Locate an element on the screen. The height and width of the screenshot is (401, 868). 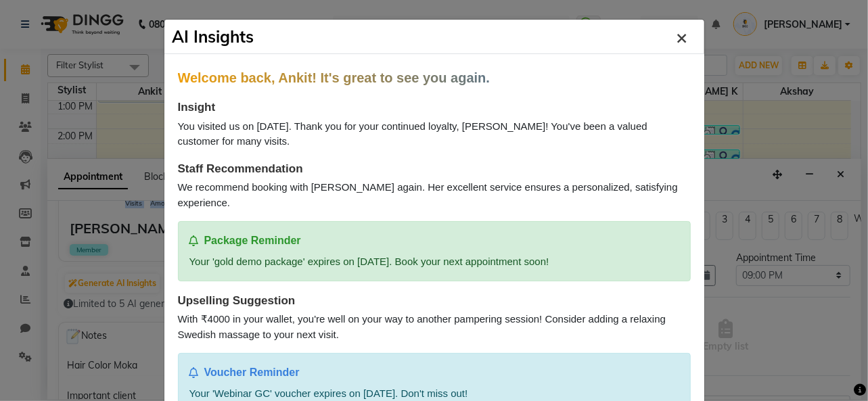
p: Package Reminder is located at coordinates (434, 241).